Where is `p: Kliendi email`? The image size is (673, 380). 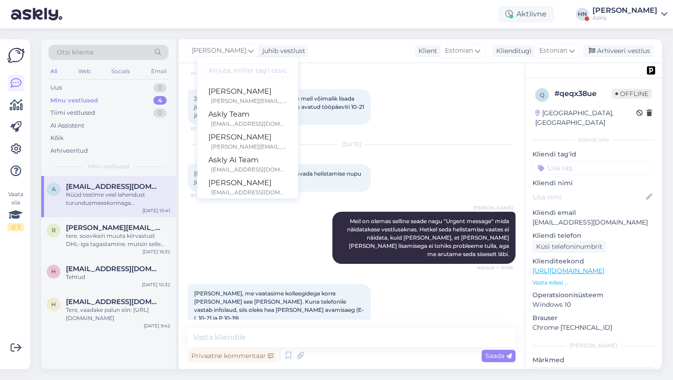
p: Kliendi email is located at coordinates (593, 213).